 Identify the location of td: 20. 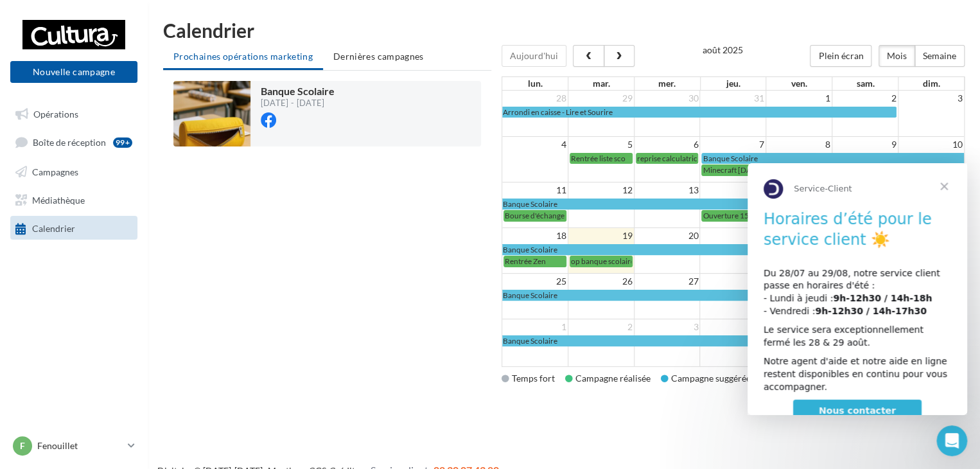
(667, 235).